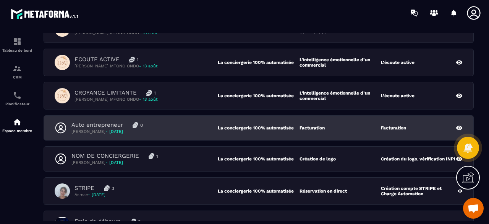  What do you see at coordinates (17, 50) in the screenshot?
I see `p: Tableau de bord` at bounding box center [17, 50].